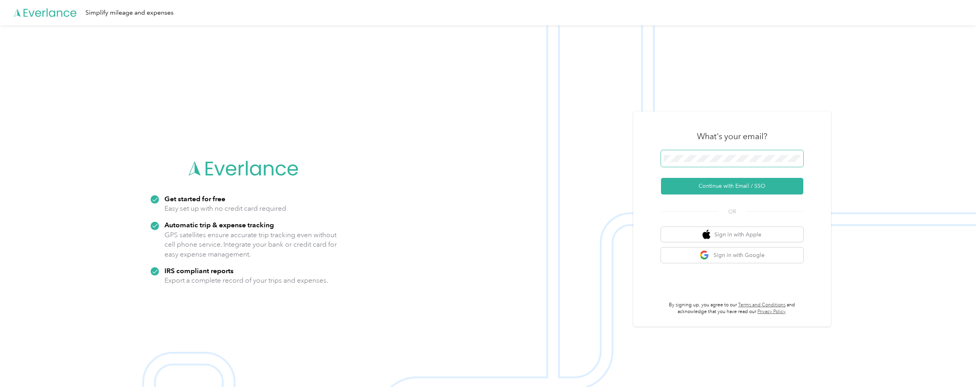  I want to click on strong: Automatic trip & expense tracking, so click(219, 225).